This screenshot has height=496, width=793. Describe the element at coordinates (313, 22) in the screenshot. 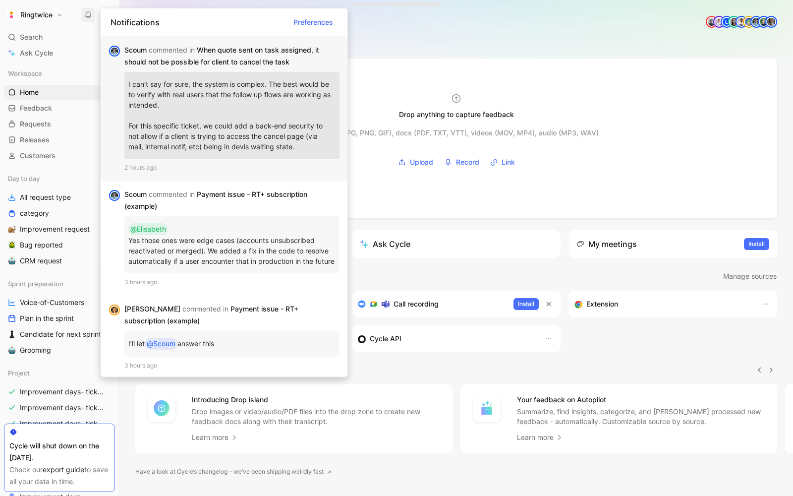

I see `span: Preferences` at that location.